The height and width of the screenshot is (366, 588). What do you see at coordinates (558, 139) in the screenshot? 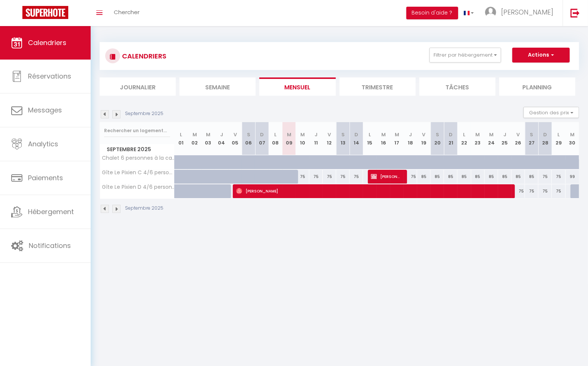
I see `th: 29` at bounding box center [558, 139].